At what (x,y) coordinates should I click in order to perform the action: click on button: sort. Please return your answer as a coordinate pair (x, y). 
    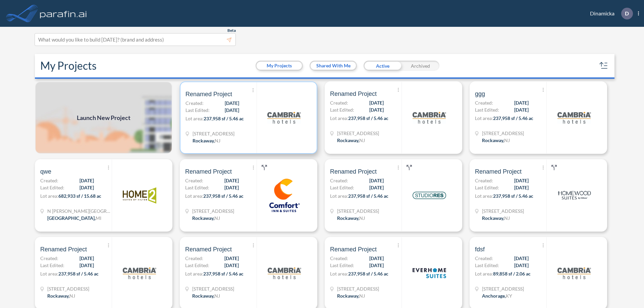
    Looking at the image, I should click on (604, 66).